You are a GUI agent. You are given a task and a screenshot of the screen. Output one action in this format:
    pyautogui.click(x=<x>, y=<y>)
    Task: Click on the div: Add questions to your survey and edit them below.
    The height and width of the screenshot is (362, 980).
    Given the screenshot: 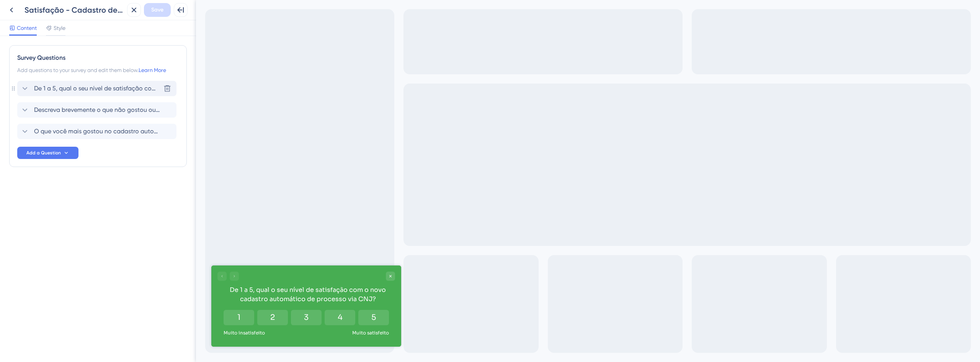 What is the action you would take?
    pyautogui.click(x=98, y=70)
    